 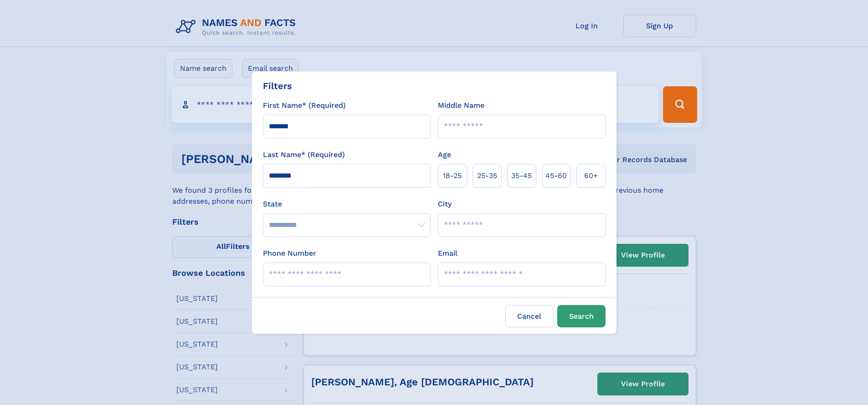 What do you see at coordinates (581, 315) in the screenshot?
I see `button: Search` at bounding box center [581, 315].